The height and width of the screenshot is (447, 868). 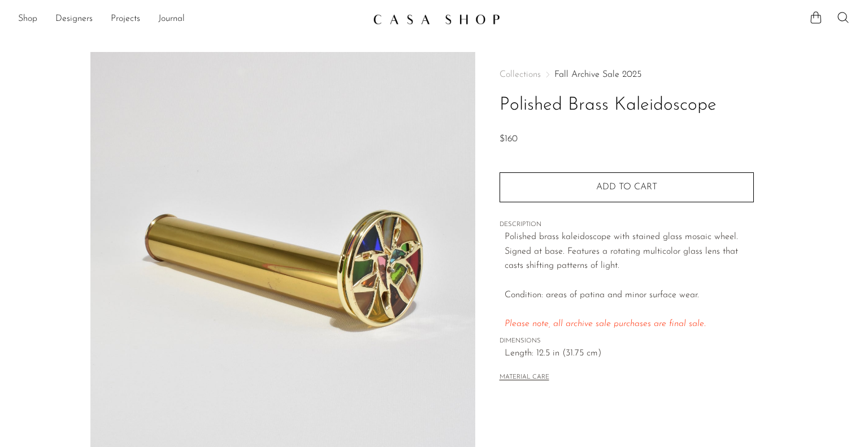 What do you see at coordinates (525, 377) in the screenshot?
I see `button: MATERIAL CARE` at bounding box center [525, 377].